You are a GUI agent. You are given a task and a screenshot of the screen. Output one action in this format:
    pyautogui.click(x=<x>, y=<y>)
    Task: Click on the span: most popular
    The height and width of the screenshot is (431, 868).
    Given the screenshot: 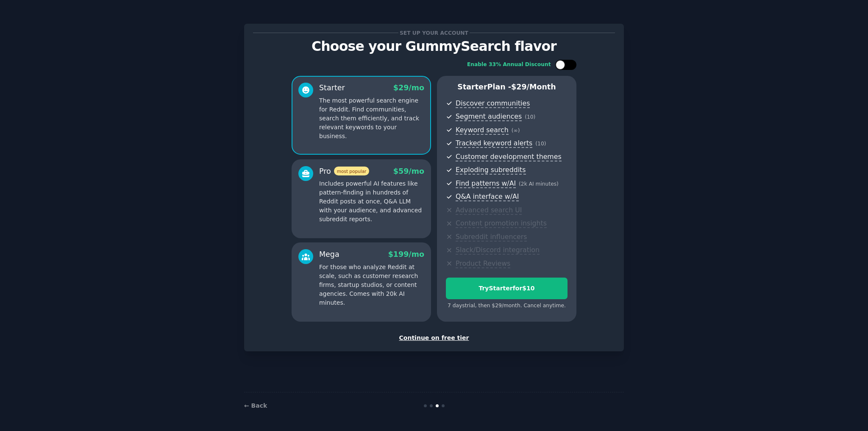 What is the action you would take?
    pyautogui.click(x=352, y=171)
    